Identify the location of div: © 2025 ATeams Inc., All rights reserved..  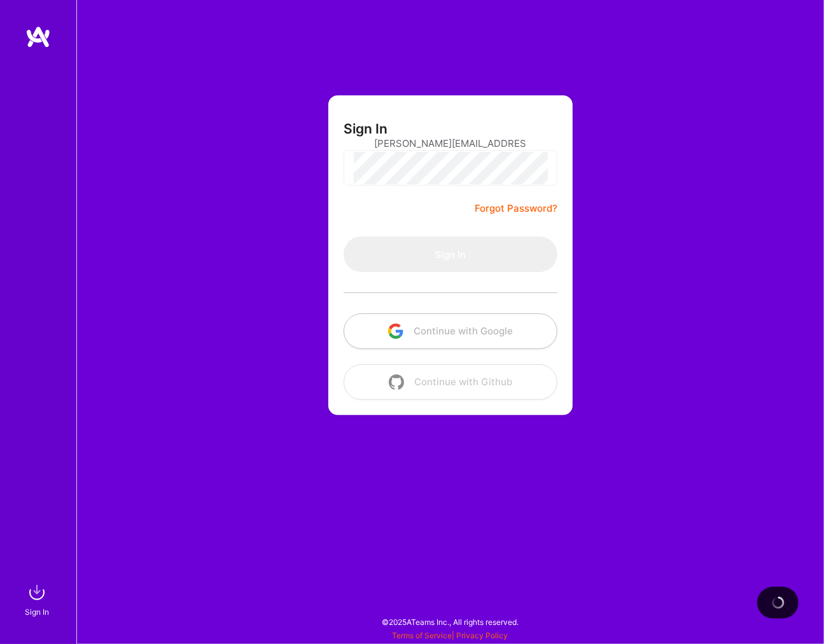
(449, 622).